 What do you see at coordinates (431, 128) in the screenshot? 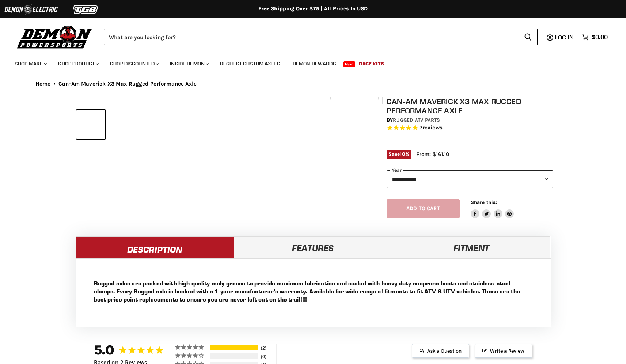
I see `span: 2 reviews` at bounding box center [431, 128].